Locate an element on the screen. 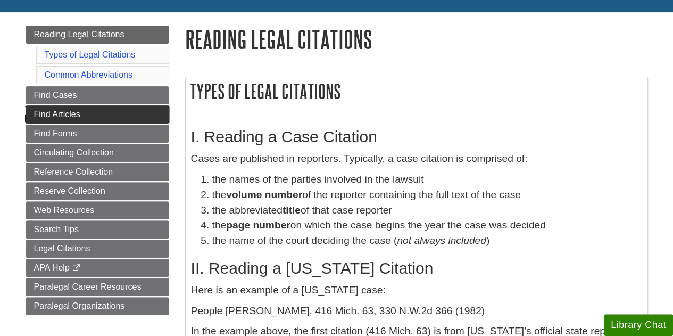 Image resolution: width=673 pixels, height=336 pixels. button: Library Chat is located at coordinates (639, 325).